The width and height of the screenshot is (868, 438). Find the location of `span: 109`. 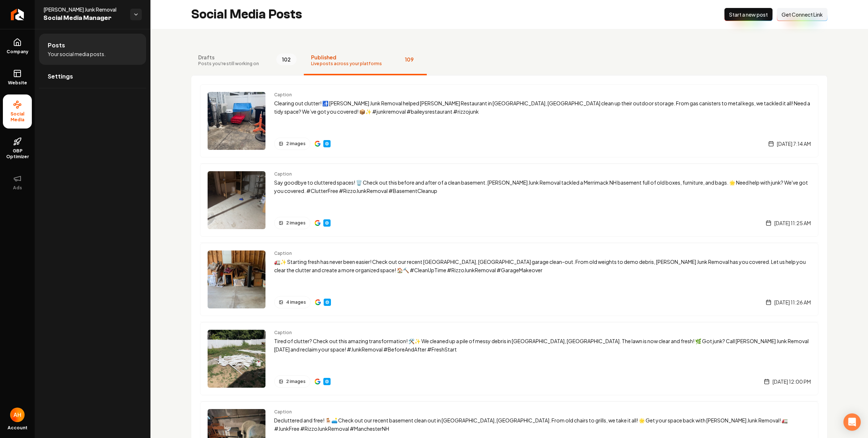

span: 109 is located at coordinates (410, 60).